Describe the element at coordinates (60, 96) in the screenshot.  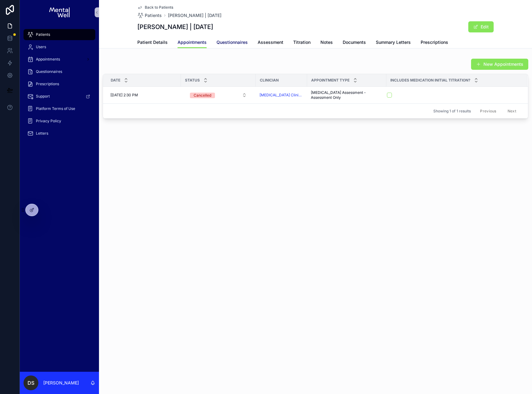
I see `a: Support` at that location.